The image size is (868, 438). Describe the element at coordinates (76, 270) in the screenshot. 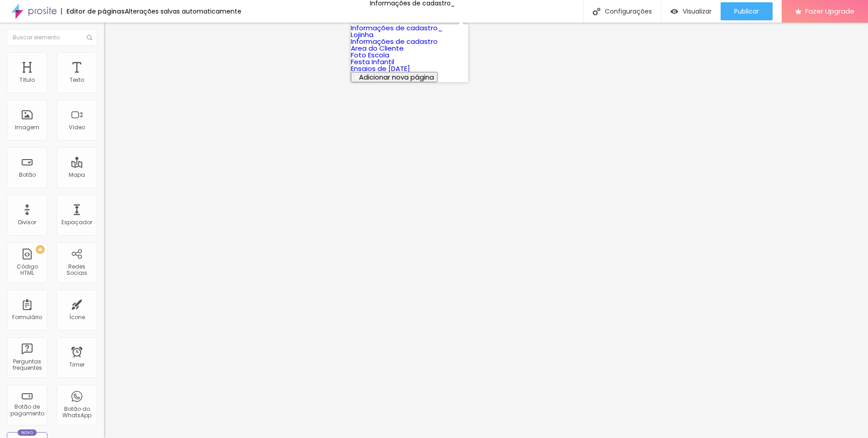

I see `div: Redes Sociais` at that location.